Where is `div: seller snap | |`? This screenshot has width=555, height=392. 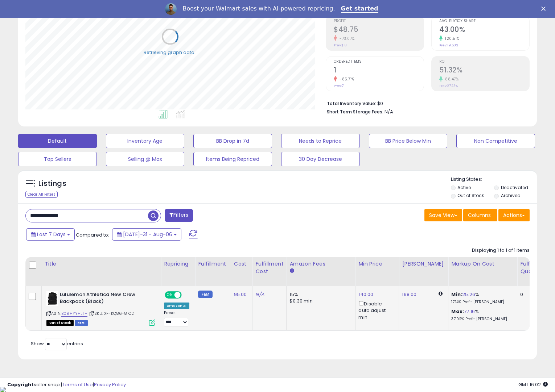
div: seller snap | | is located at coordinates (66, 384).